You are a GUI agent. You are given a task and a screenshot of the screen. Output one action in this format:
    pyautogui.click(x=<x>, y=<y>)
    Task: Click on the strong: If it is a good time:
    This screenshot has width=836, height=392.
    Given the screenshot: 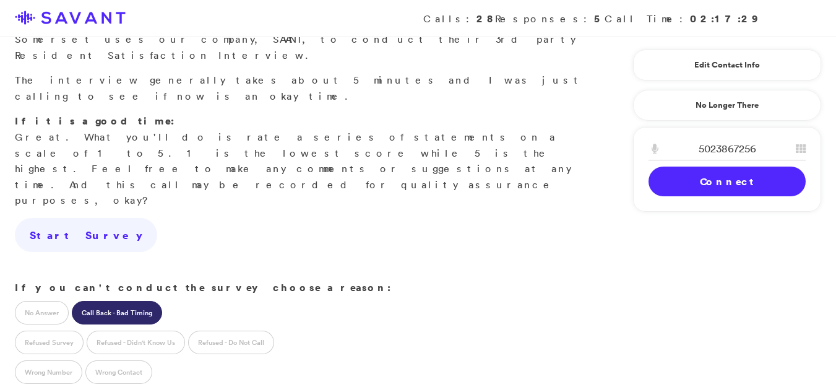 What is the action you would take?
    pyautogui.click(x=95, y=121)
    